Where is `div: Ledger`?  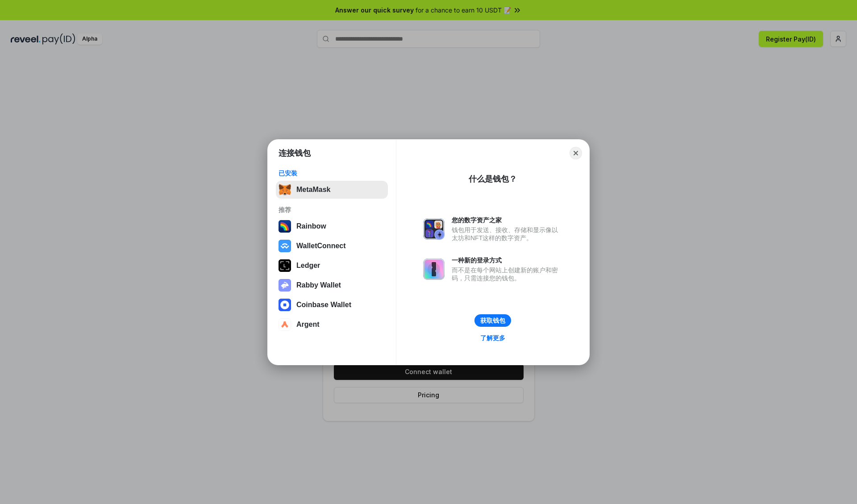 div: Ledger is located at coordinates (308, 265).